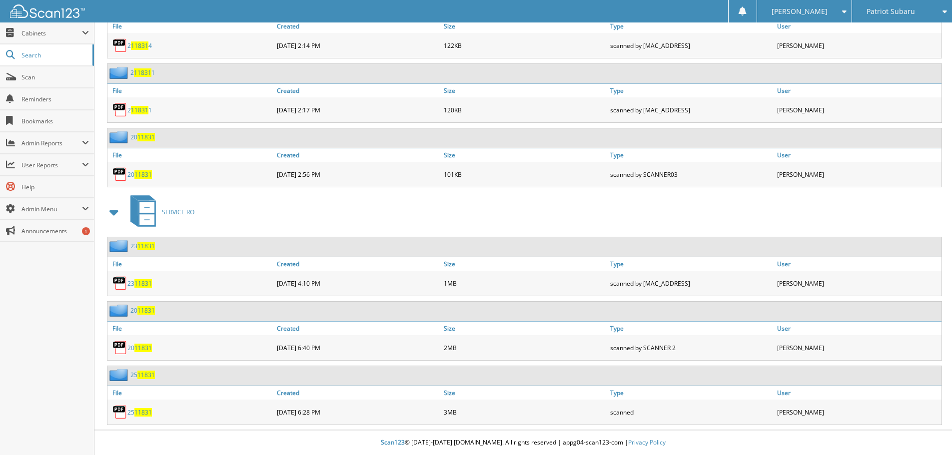  I want to click on div: scanned, so click(691, 412).